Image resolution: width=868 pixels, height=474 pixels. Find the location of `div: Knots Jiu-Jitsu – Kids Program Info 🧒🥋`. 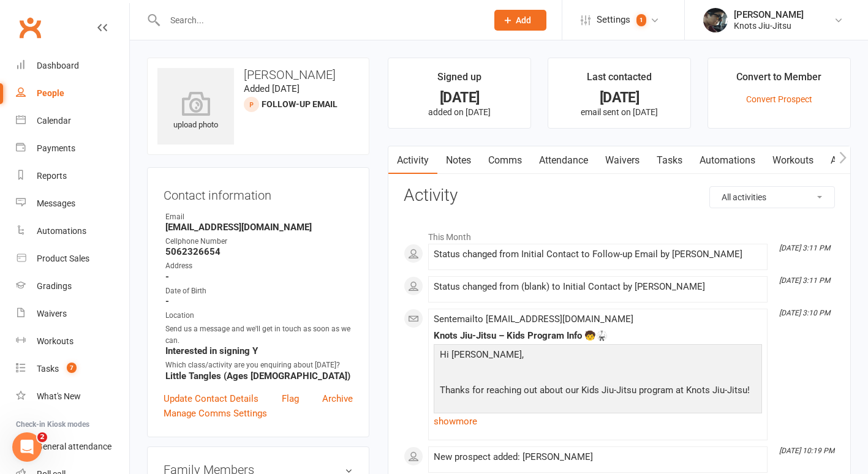

div: Knots Jiu-Jitsu – Kids Program Info 🧒🥋 is located at coordinates (598, 336).